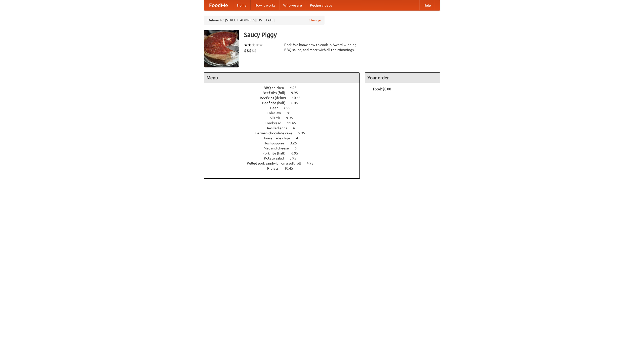 This screenshot has height=356, width=644. Describe the element at coordinates (242, 5) in the screenshot. I see `a: Home` at that location.